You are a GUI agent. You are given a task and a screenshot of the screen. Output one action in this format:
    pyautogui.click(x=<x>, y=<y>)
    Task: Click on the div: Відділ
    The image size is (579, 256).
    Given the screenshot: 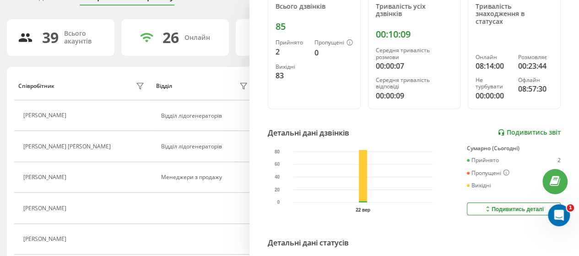 What is the action you would take?
    pyautogui.click(x=164, y=86)
    